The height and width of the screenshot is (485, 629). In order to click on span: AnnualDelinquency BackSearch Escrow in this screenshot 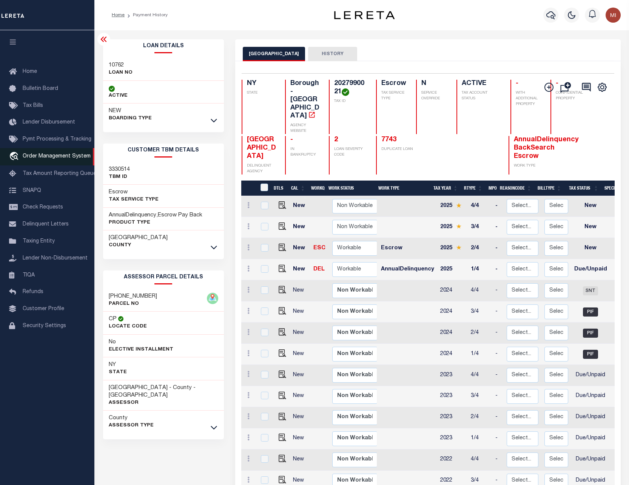, I will do `click(547, 148)`.